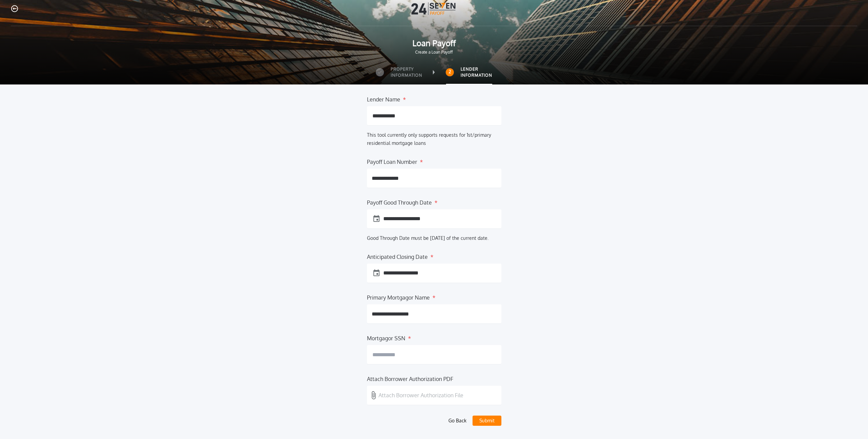  I want to click on label: Attach Borrower Authorization PDF, so click(410, 378).